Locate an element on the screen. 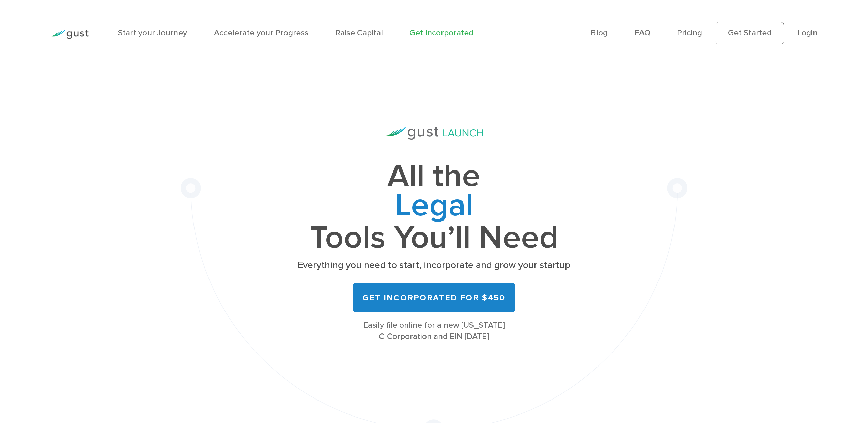 Image resolution: width=868 pixels, height=423 pixels. a: Accelerate your Progress is located at coordinates (260, 33).